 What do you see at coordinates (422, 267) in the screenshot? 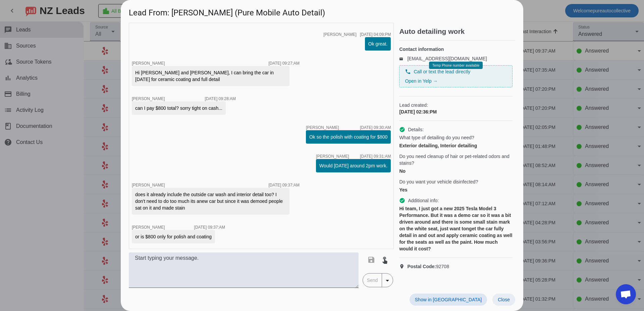
I see `strong: Postal Code:` at bounding box center [422, 267].